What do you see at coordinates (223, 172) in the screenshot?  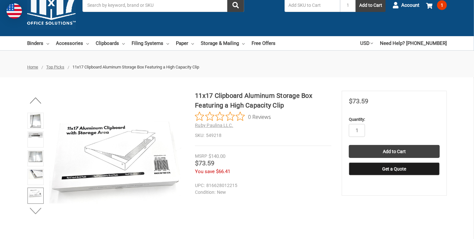 I see `span: $66.41` at bounding box center [223, 172].